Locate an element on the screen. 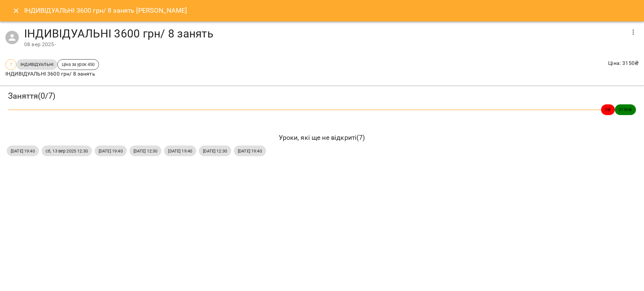 The height and width of the screenshot is (291, 644). span: 7 is located at coordinates (11, 64).